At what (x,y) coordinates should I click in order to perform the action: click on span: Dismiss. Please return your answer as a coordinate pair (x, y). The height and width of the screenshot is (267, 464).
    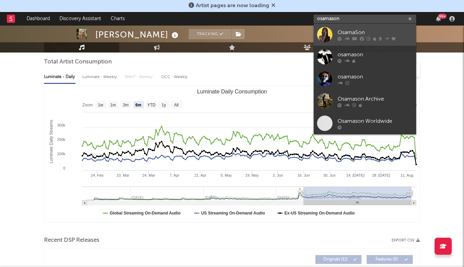
    Looking at the image, I should click on (273, 6).